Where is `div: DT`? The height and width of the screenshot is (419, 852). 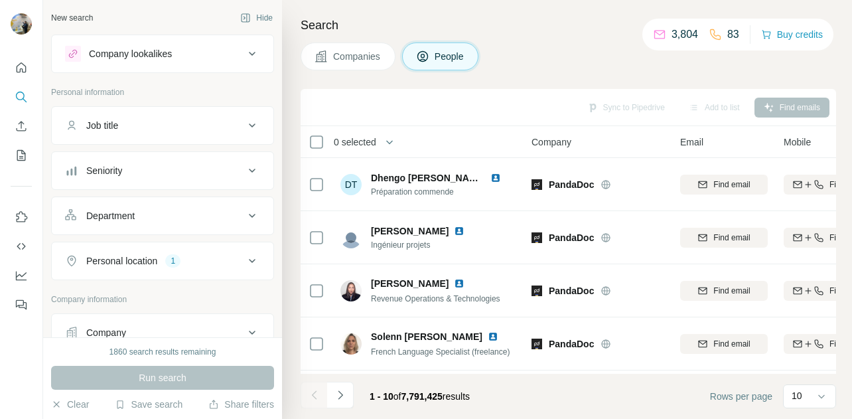
div: DT is located at coordinates (351, 184).